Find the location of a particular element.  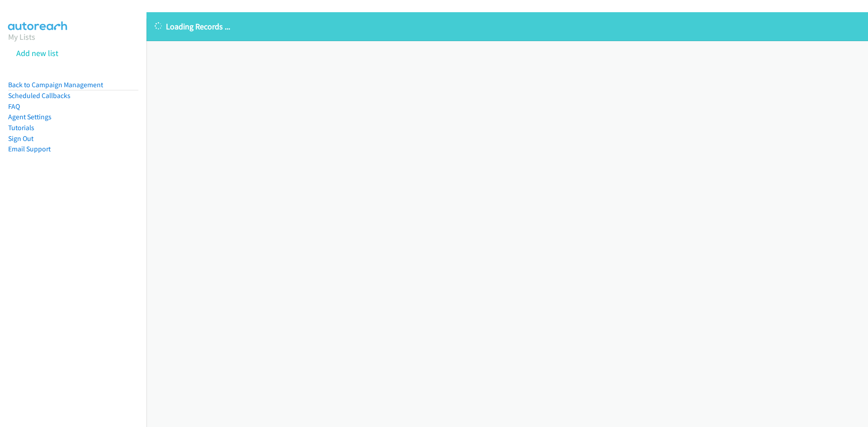

p: Loading Records ... is located at coordinates (507, 26).